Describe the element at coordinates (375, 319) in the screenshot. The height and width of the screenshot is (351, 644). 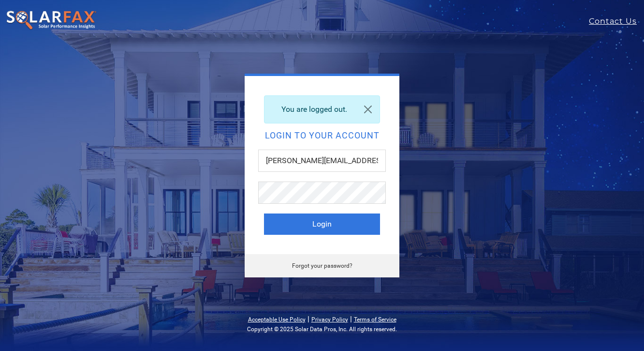
I see `a: Terms of Service` at that location.